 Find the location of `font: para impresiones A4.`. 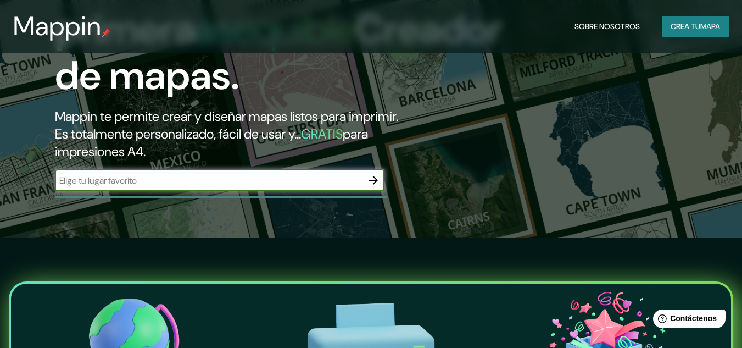

font: para impresiones A4. is located at coordinates (211, 142).